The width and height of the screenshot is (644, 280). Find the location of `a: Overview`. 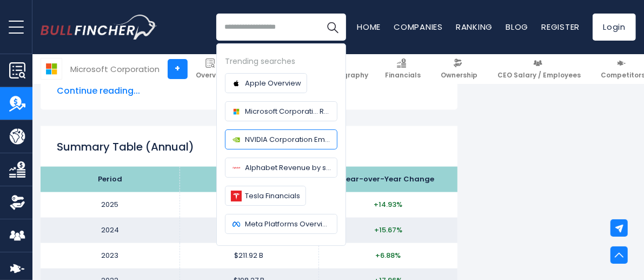

a: Overview is located at coordinates (212, 69).